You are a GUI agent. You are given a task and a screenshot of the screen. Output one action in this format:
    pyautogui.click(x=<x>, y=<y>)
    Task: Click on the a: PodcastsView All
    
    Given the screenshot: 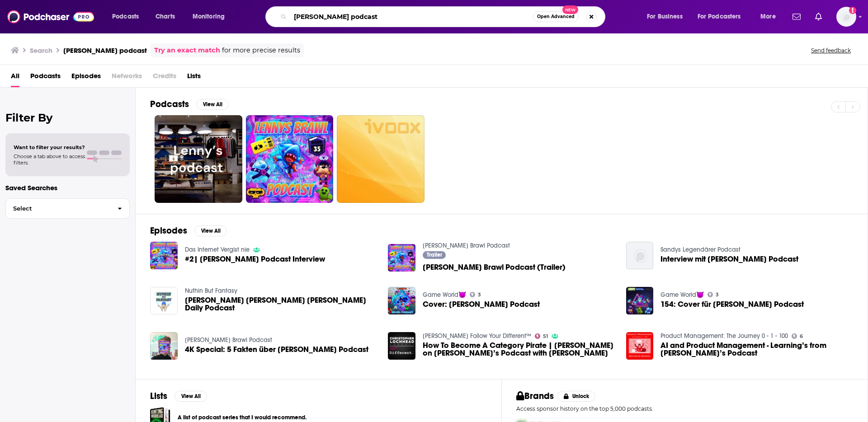 What is the action you would take?
    pyautogui.click(x=190, y=104)
    